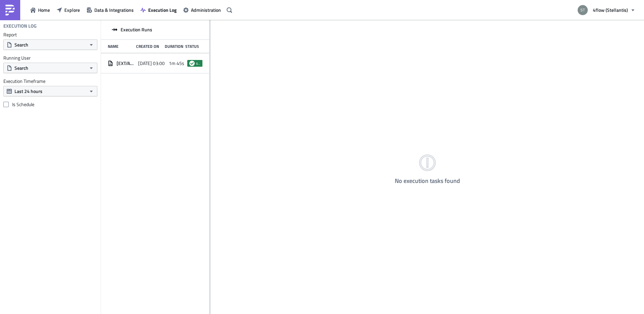 The width and height of the screenshot is (644, 314). Describe the element at coordinates (610, 10) in the screenshot. I see `span: 4flow (Stellantis)` at that location.